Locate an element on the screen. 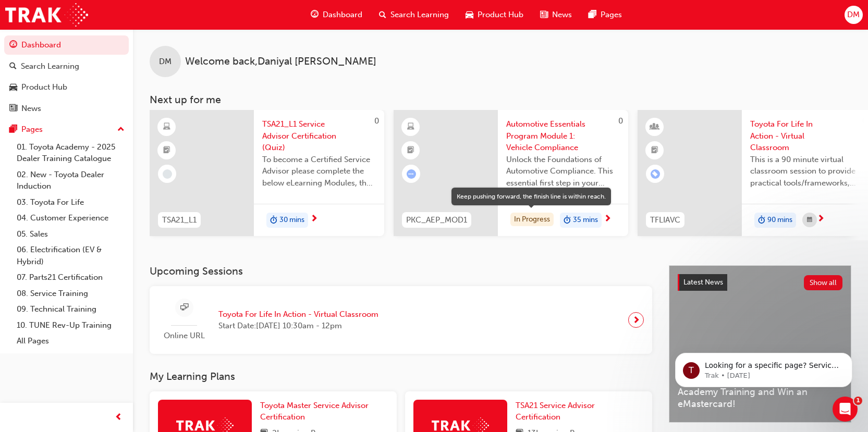  h3: My Learning Plans is located at coordinates (401, 376).